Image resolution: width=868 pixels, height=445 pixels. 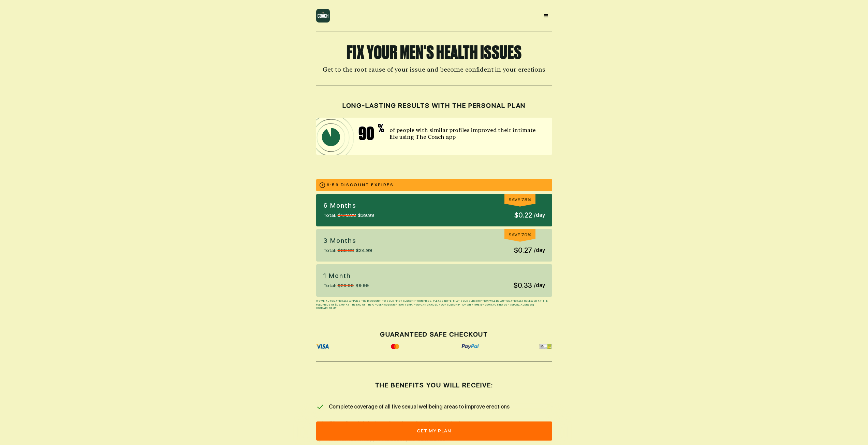 I want to click on h1: FIX YOUR MEN'S HEALTH ISSUES, so click(x=434, y=52).